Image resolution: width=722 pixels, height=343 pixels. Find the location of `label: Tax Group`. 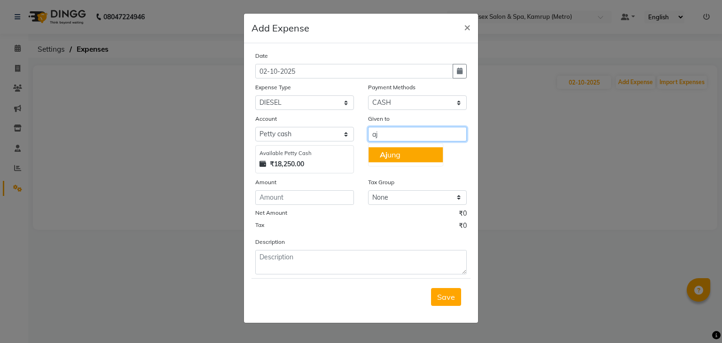

label: Tax Group is located at coordinates (381, 182).